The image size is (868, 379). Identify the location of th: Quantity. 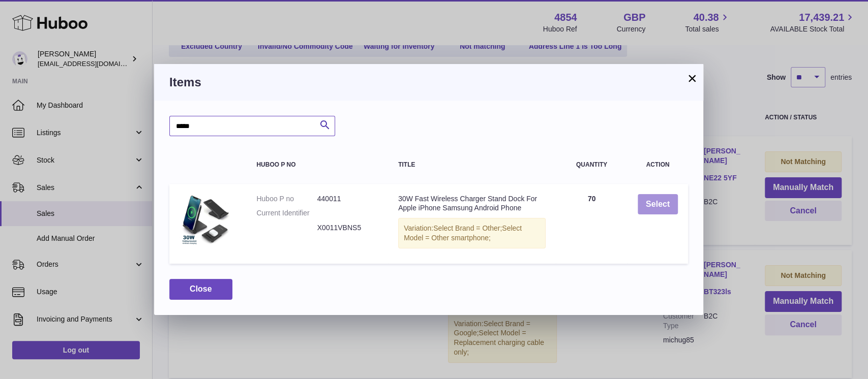
(591, 165).